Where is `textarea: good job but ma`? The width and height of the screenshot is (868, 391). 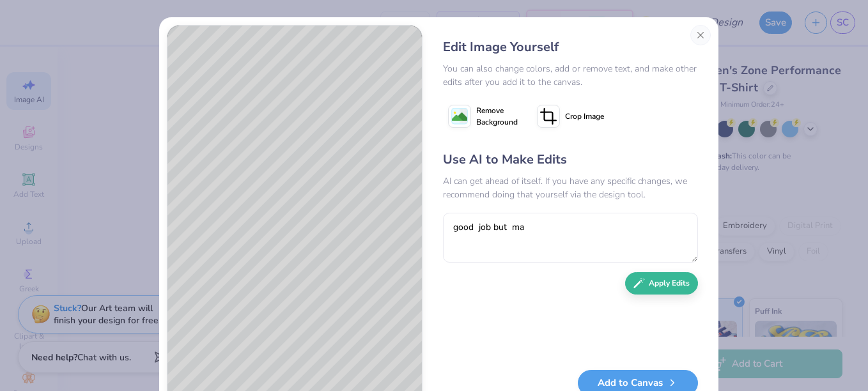
textarea: good job but ma is located at coordinates (570, 238).